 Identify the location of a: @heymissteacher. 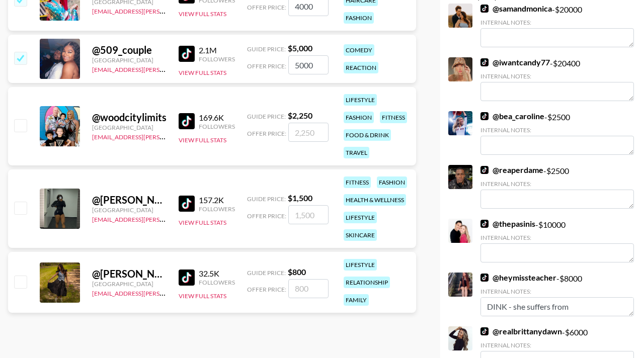
(518, 278).